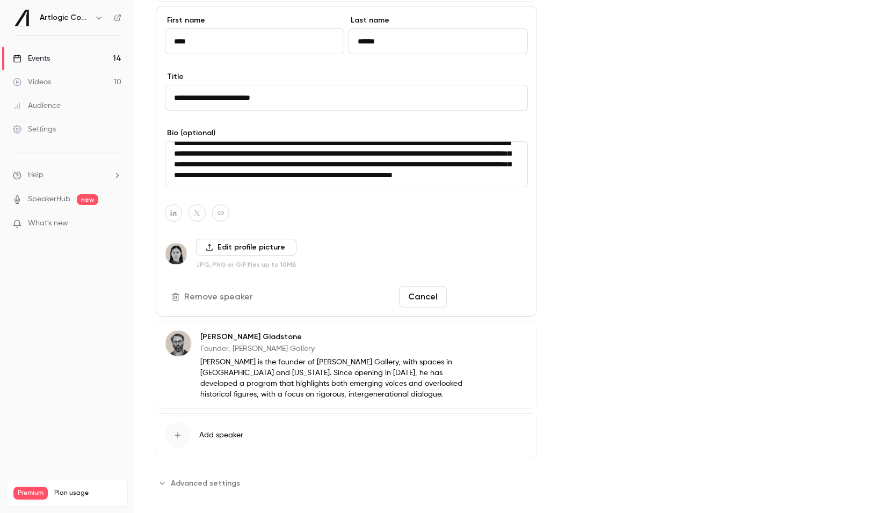 The height and width of the screenshot is (513, 877). Describe the element at coordinates (489, 297) in the screenshot. I see `button: Save changes` at that location.